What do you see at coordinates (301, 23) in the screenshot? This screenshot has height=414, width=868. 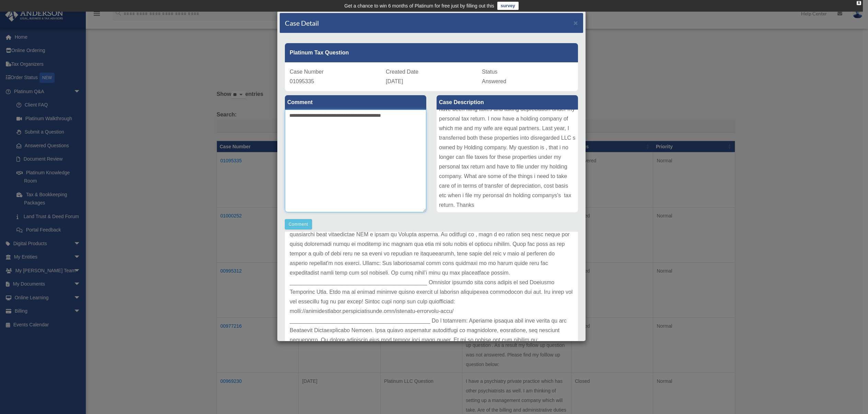 I see `h4: Case Detail` at bounding box center [301, 23].